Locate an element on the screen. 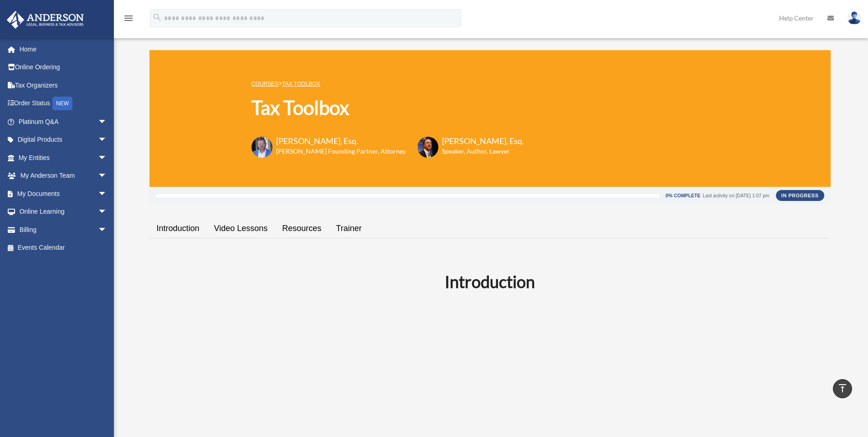  a: Resources is located at coordinates (301, 228).